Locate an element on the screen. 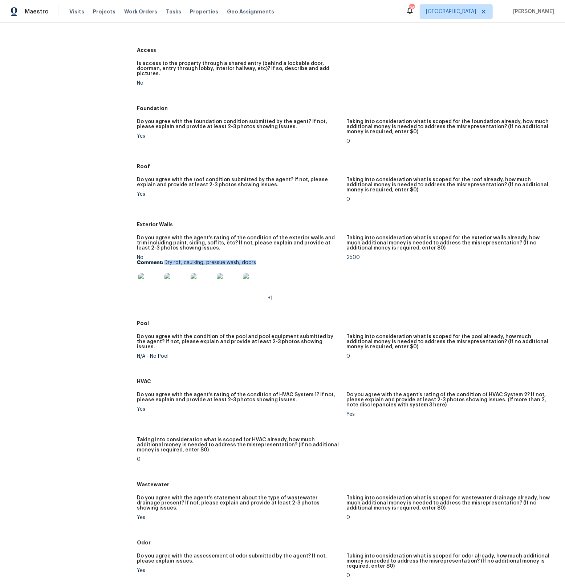  h5: HVAC is located at coordinates (346, 381).